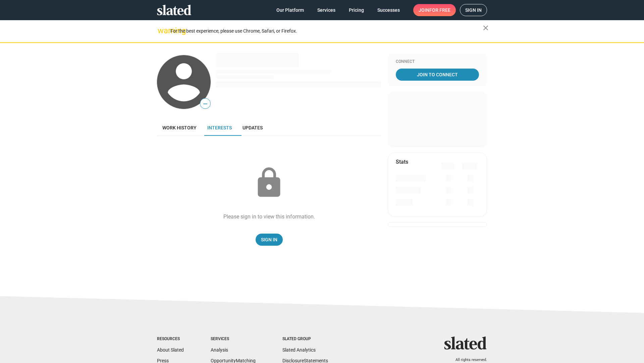 The height and width of the screenshot is (363, 644). What do you see at coordinates (170, 339) in the screenshot?
I see `div: Resources` at bounding box center [170, 339].